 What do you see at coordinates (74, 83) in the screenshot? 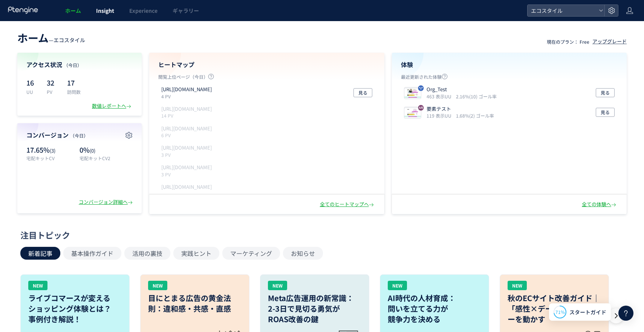
I see `p: 17` at bounding box center [74, 83].